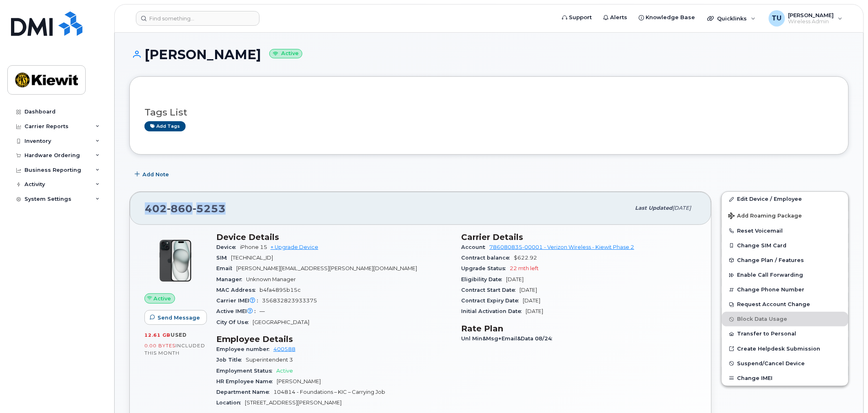 This screenshot has height=413, width=868. What do you see at coordinates (785, 260) in the screenshot?
I see `button: Change Plan / Features` at bounding box center [785, 260].